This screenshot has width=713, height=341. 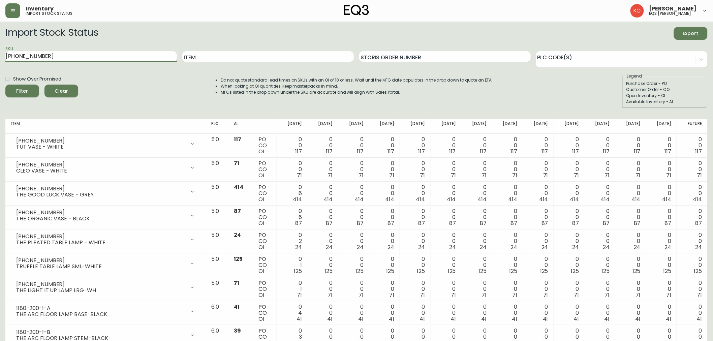 I want to click on div: THE ARC FLOOR LAMP BASE-BLACK, so click(x=101, y=314).